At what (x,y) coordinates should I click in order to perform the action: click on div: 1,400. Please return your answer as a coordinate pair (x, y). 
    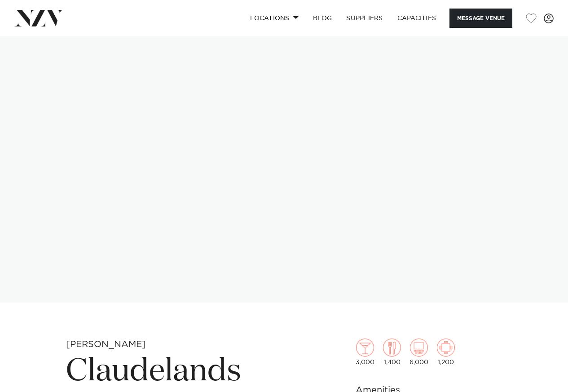
    Looking at the image, I should click on (392, 352).